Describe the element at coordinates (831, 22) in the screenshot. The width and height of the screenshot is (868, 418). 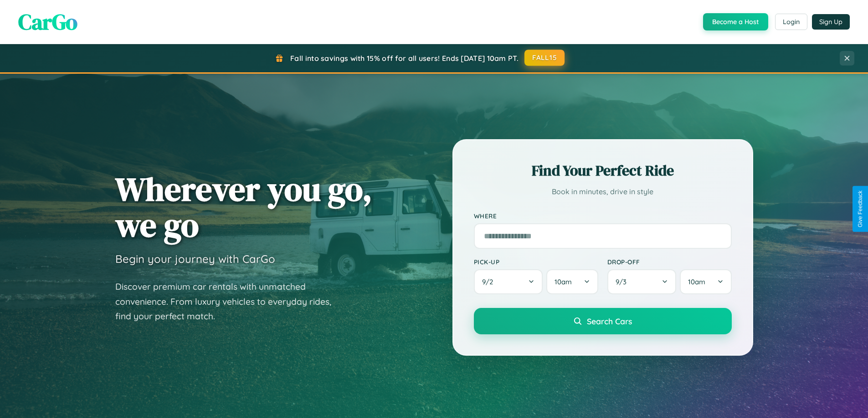
I see `button: Sign Up` at that location.